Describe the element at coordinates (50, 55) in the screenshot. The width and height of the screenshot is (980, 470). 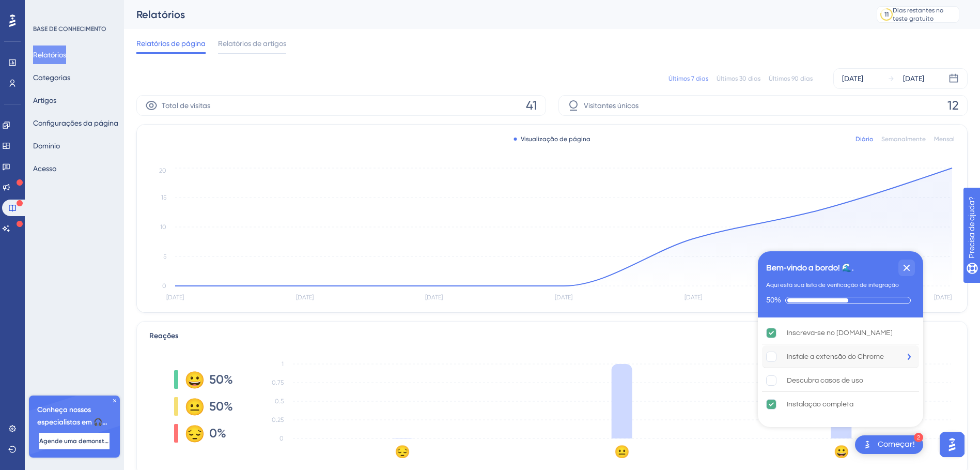
I see `button: Relatórios` at that location.